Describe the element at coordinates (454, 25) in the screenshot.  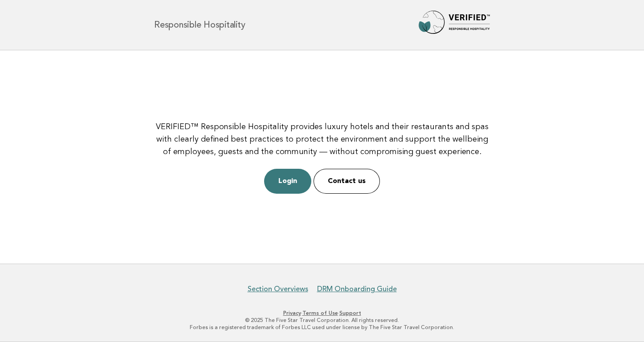
I see `img: Forbes Travel Guide` at that location.